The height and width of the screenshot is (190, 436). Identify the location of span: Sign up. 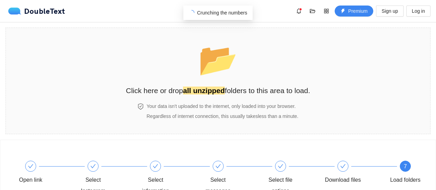
(389, 11).